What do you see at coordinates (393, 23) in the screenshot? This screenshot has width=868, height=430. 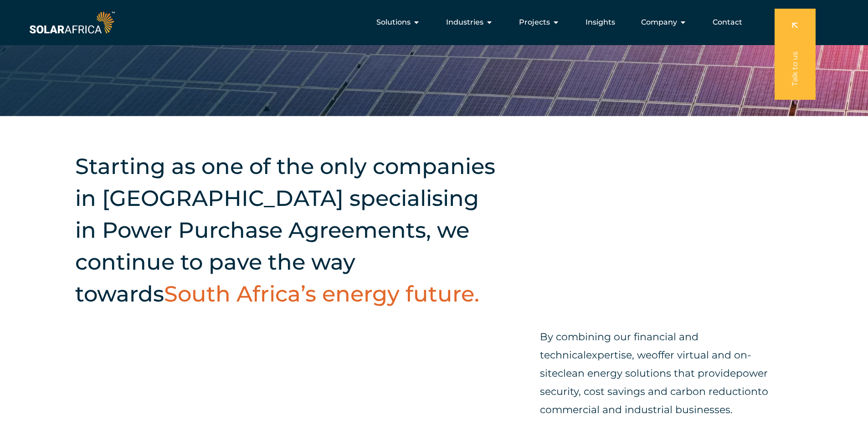 I see `span: Solutions` at bounding box center [393, 23].